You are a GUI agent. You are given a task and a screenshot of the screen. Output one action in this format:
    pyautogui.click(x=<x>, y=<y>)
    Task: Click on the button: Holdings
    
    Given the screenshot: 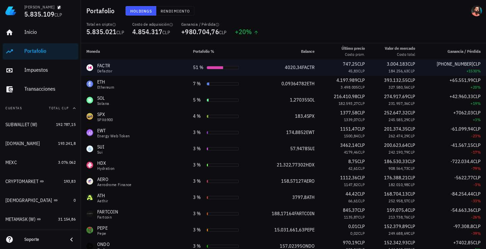 What is the action you would take?
    pyautogui.click(x=141, y=11)
    